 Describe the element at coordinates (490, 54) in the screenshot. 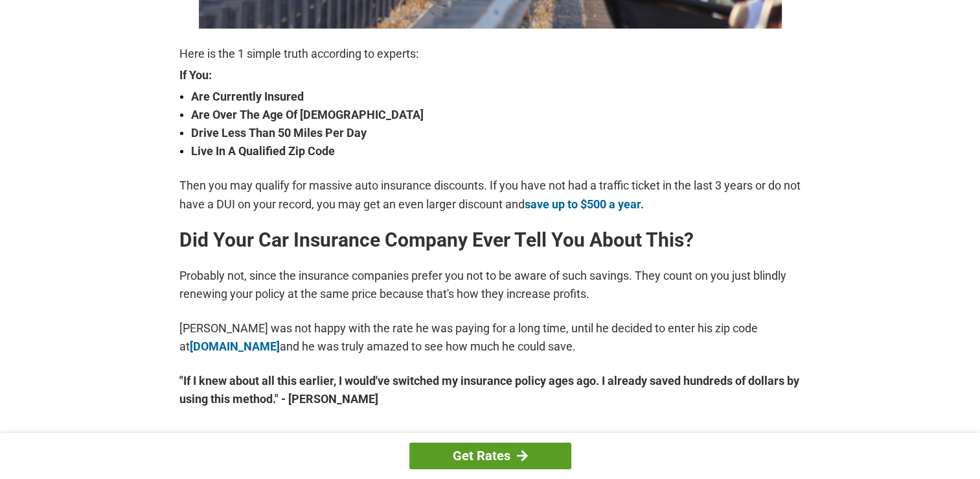

I see `p: Here is the 1 simple truth according to experts:` at that location.